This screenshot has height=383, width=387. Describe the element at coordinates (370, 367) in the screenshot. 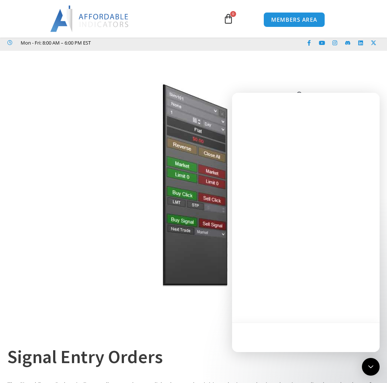

I see `div: Open Intercom Messenger` at that location.